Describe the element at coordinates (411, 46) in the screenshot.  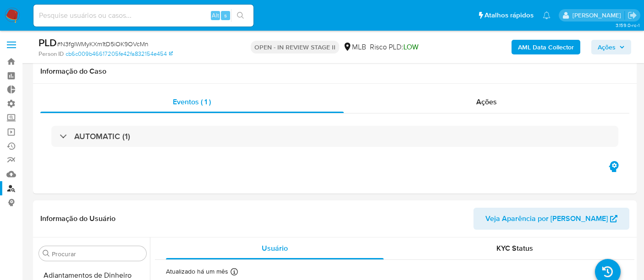
I see `span: LOW` at that location.